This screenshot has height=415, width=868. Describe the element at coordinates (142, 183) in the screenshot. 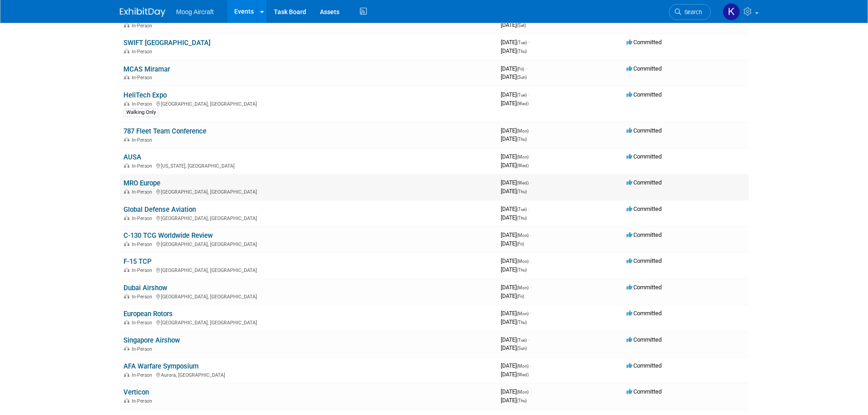

I see `a: MRO Europe` at that location.